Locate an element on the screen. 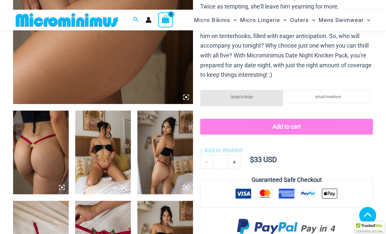 Image resolution: width=386 pixels, height=234 pixels. a: Micro LingerieMenu ToggleMenu Toggle is located at coordinates (264, 20).